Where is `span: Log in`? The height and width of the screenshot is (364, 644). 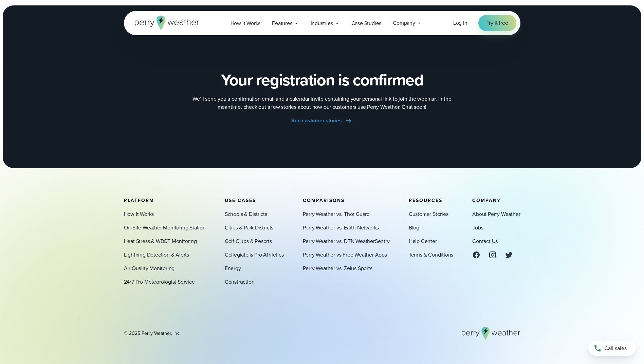
span: Log in is located at coordinates (460, 23).